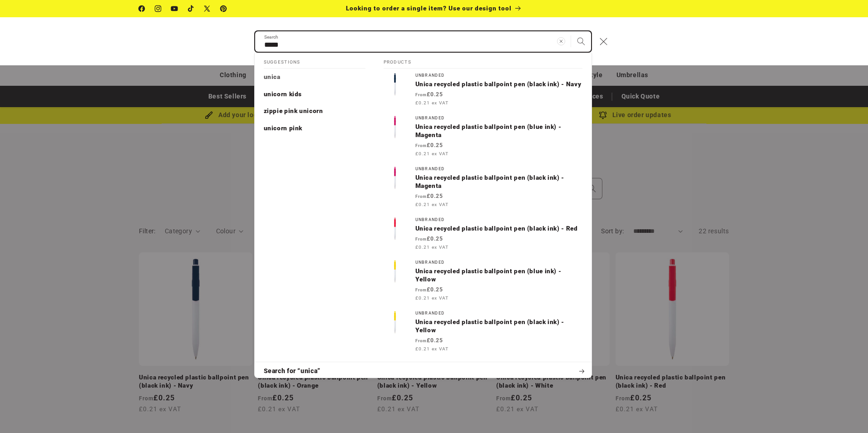 This screenshot has height=433, width=868. What do you see at coordinates (499, 275) in the screenshot?
I see `p: Unica recycled plastic ballpoint pen (blue ink) - Yellow` at bounding box center [499, 275].